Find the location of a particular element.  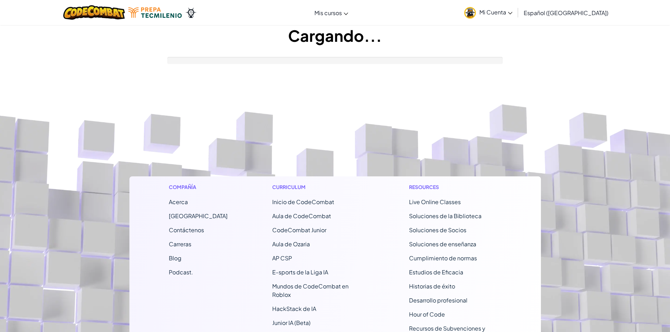

a: AP CSP is located at coordinates (282, 258).